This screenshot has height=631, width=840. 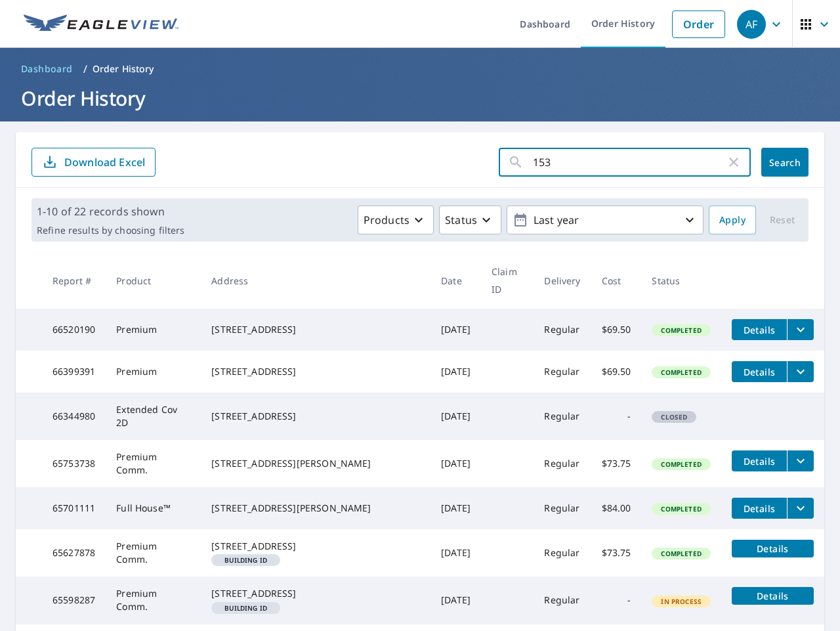 I want to click on div: AF, so click(x=751, y=24).